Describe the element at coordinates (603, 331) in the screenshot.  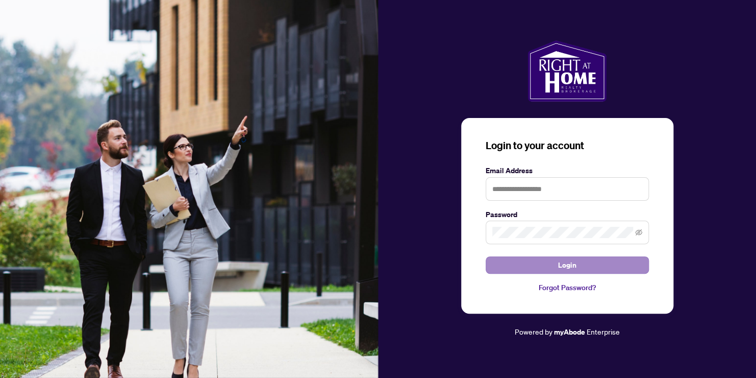
I see `span: Enterprise` at that location.